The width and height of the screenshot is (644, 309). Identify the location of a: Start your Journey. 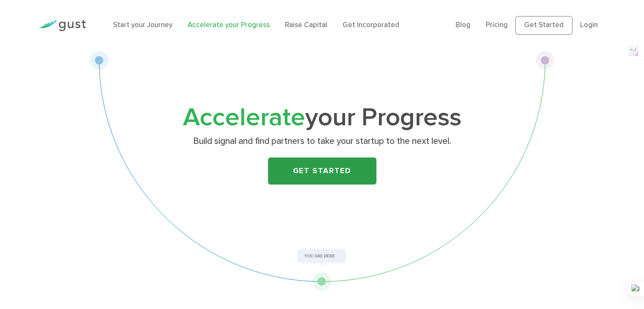
(143, 25).